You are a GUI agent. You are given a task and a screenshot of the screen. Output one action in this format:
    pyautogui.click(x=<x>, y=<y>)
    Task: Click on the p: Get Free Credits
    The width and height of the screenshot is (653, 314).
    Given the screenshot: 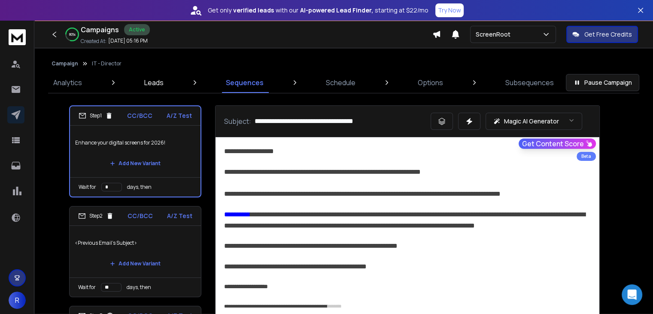 What is the action you would take?
    pyautogui.click(x=608, y=34)
    